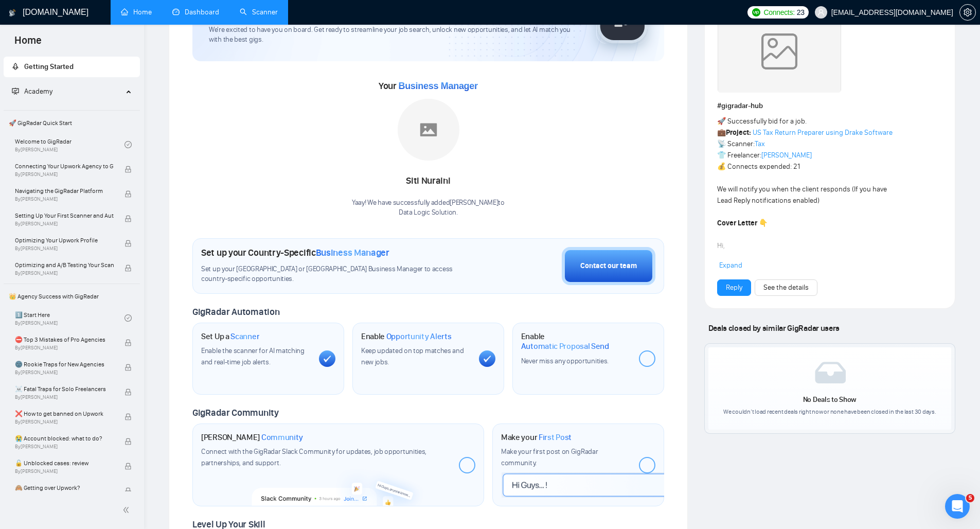 This screenshot has width=980, height=529. What do you see at coordinates (555, 437) in the screenshot?
I see `span: First Post` at bounding box center [555, 437].